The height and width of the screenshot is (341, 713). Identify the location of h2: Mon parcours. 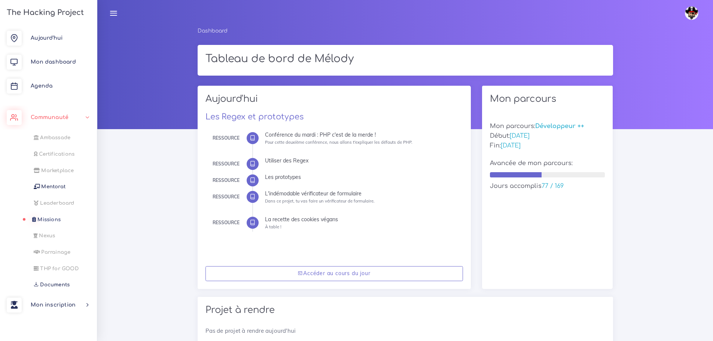
(548, 99).